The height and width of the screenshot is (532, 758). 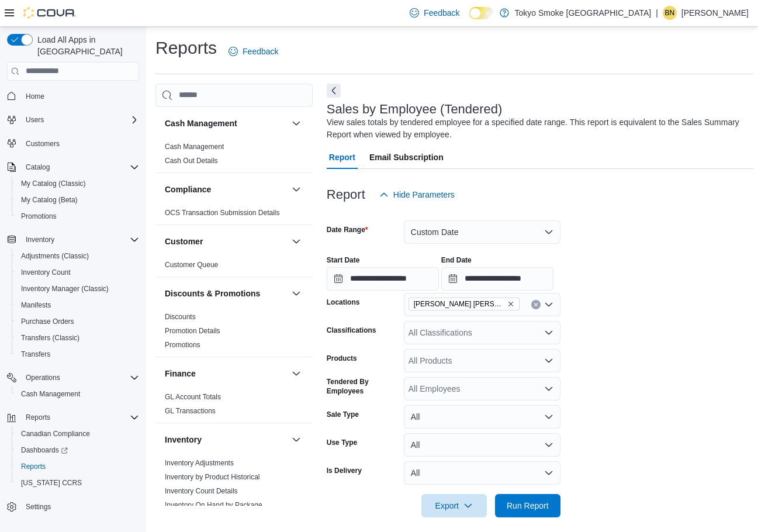 What do you see at coordinates (424, 195) in the screenshot?
I see `span: Hide Parameters` at bounding box center [424, 195].